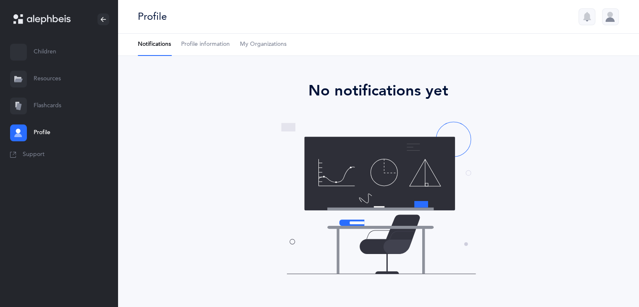 This screenshot has width=639, height=307. I want to click on span: Profile information, so click(205, 45).